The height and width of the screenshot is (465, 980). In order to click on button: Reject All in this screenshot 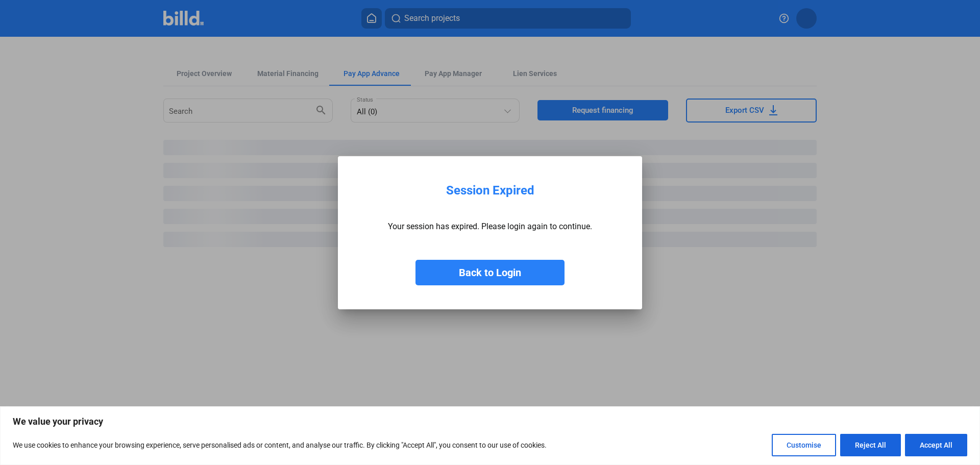, I will do `click(870, 445)`.